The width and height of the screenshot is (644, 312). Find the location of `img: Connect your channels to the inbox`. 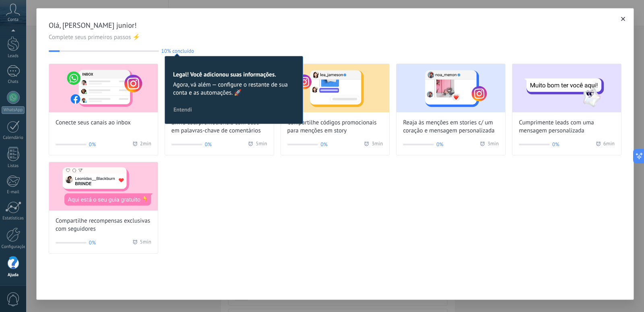

img: Connect your channels to the inbox is located at coordinates (103, 88).